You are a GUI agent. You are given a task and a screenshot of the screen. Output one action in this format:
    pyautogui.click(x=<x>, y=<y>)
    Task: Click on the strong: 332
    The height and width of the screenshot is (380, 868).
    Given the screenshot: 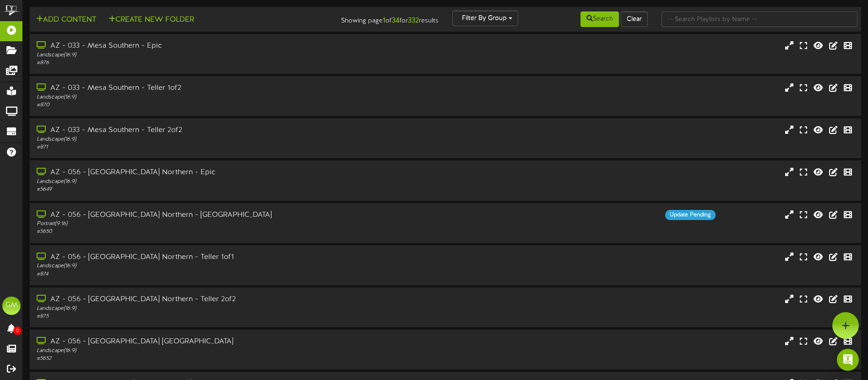 What is the action you would take?
    pyautogui.click(x=413, y=21)
    